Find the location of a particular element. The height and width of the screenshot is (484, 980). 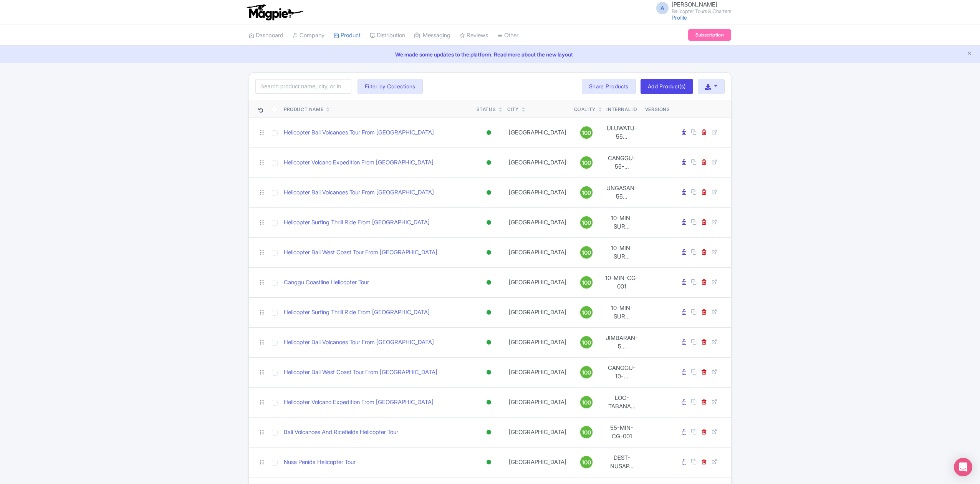

a: Profile is located at coordinates (680, 17).